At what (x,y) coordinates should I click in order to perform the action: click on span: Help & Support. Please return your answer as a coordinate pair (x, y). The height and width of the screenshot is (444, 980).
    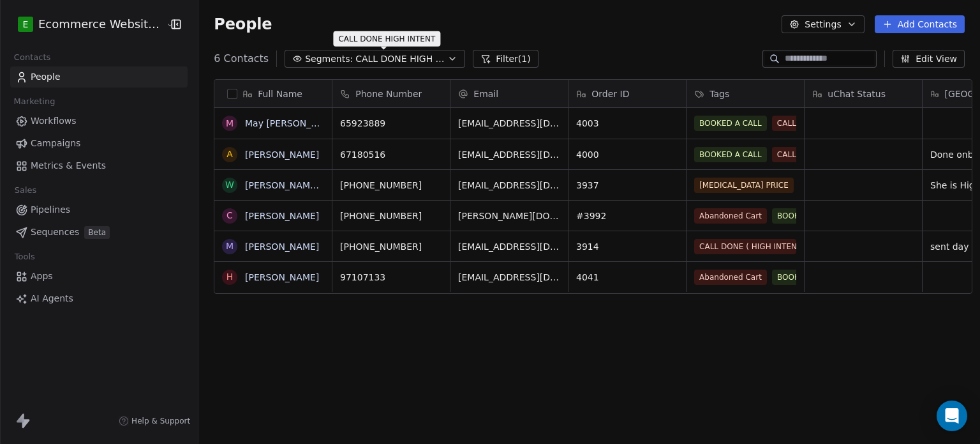
    Looking at the image, I should click on (161, 421).